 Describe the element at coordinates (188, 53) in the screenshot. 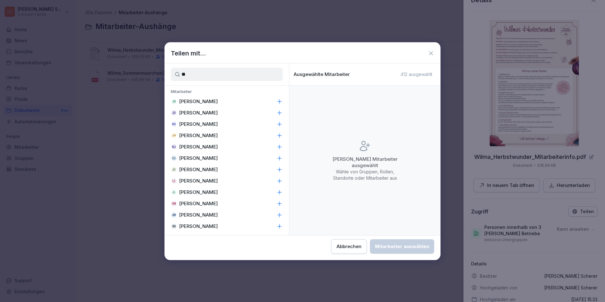

I see `h1: Teilen mit...` at that location.